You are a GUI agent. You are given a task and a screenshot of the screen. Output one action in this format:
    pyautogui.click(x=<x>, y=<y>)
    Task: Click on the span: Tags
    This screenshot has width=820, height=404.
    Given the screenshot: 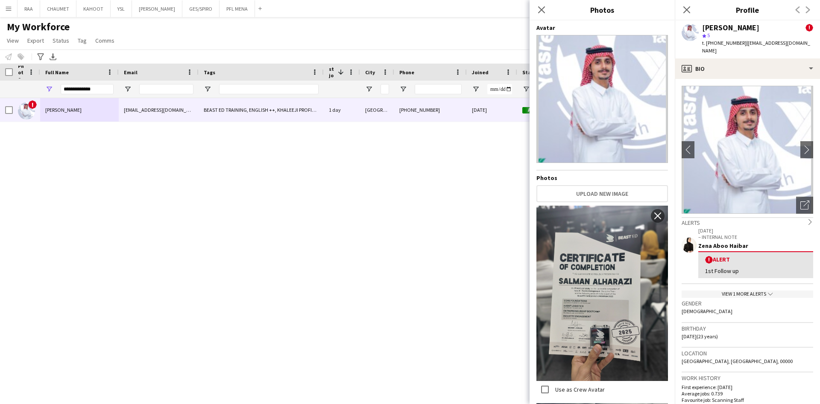 What is the action you would take?
    pyautogui.click(x=209, y=72)
    